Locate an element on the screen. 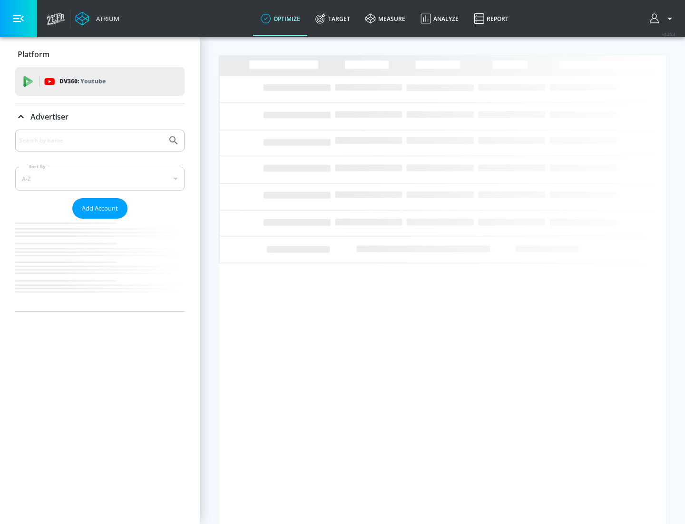 The height and width of the screenshot is (524, 685). button: Add Account is located at coordinates (100, 208).